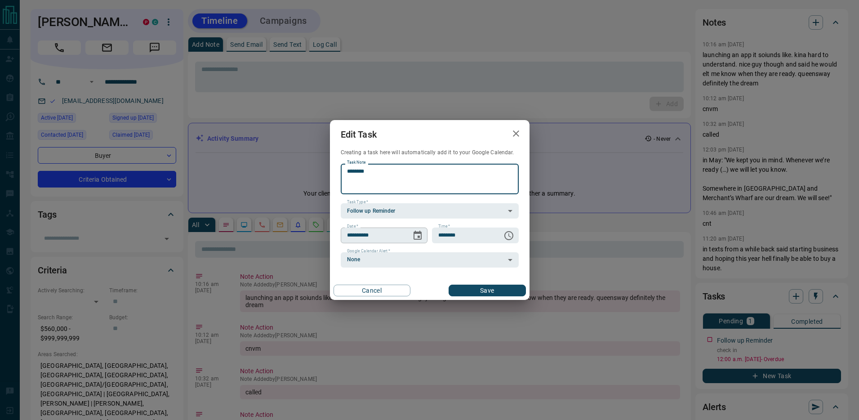 This screenshot has height=420, width=859. What do you see at coordinates (509, 235) in the screenshot?
I see `button: Choose time, selected time is 12:00 AM` at bounding box center [509, 235].